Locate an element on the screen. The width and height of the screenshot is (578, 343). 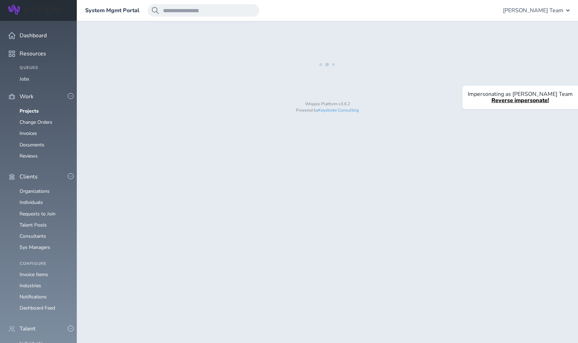
span: Work is located at coordinates (27, 97).